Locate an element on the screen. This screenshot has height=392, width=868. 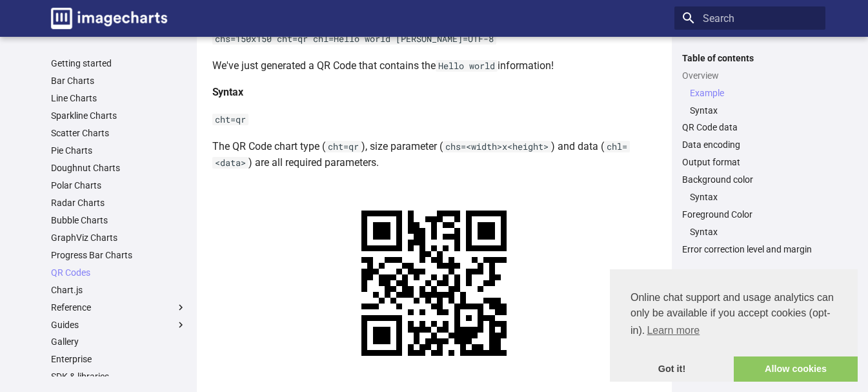
a: QR Codes is located at coordinates (119, 273).